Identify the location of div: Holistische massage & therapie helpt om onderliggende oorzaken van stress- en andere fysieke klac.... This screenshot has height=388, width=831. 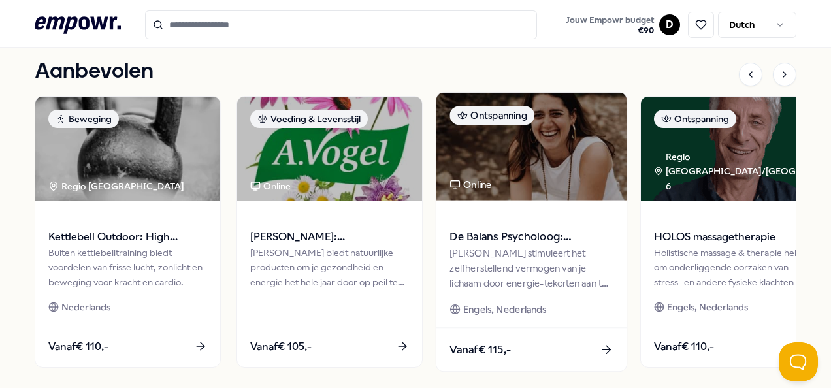
(733, 267).